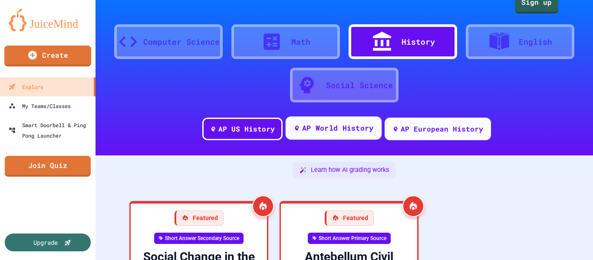 This screenshot has height=260, width=593. Describe the element at coordinates (181, 42) in the screenshot. I see `div: Computer Science` at that location.